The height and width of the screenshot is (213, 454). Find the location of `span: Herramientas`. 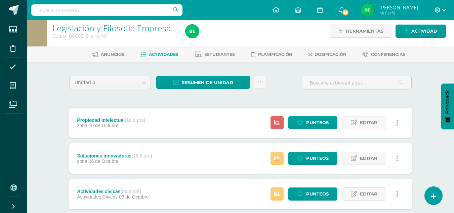

span: Herramientas is located at coordinates (365, 31).